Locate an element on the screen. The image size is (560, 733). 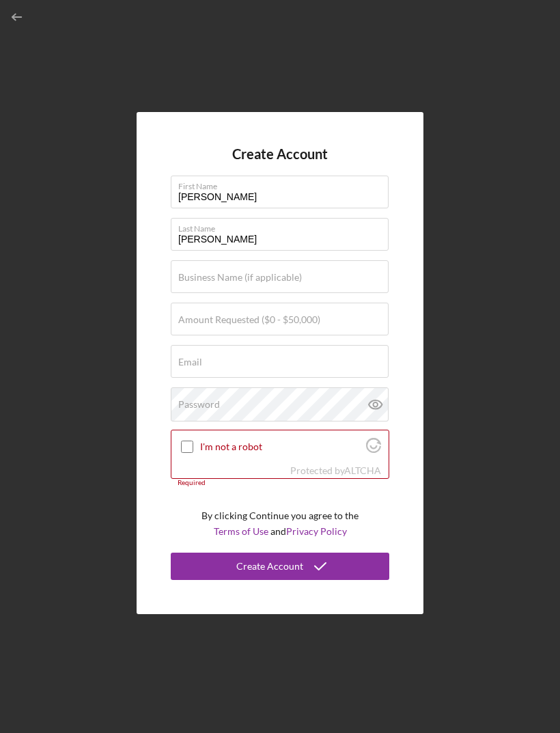
a: Terms of Use is located at coordinates (241, 531).